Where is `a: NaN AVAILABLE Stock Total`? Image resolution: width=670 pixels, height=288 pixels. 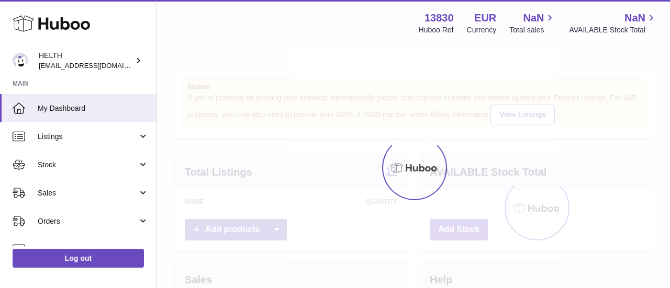 a: NaN AVAILABLE Stock Total is located at coordinates (613, 23).